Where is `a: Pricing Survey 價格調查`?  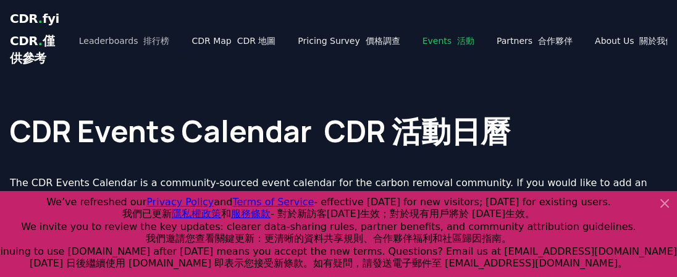 a: Pricing Survey 價格調查 is located at coordinates (348, 41).